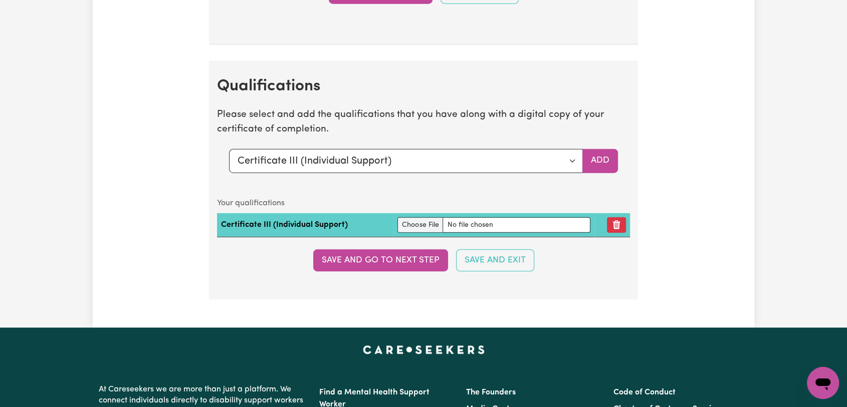  I want to click on button: Remove qualification, so click(617, 225).